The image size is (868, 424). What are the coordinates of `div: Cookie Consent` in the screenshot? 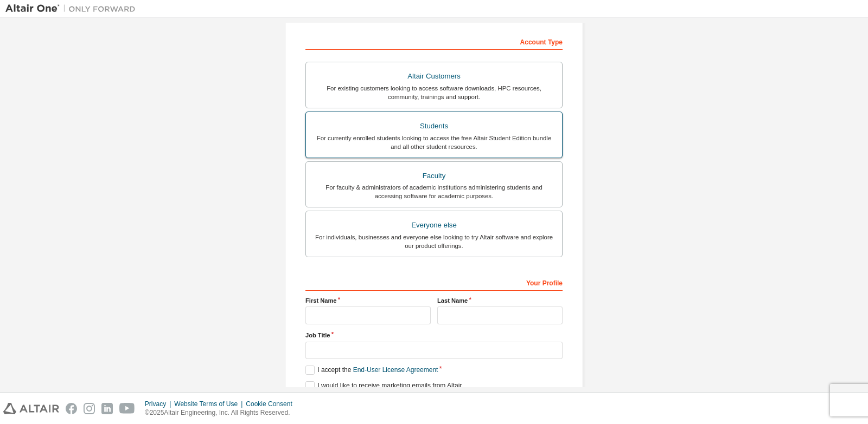 It's located at (271, 405).